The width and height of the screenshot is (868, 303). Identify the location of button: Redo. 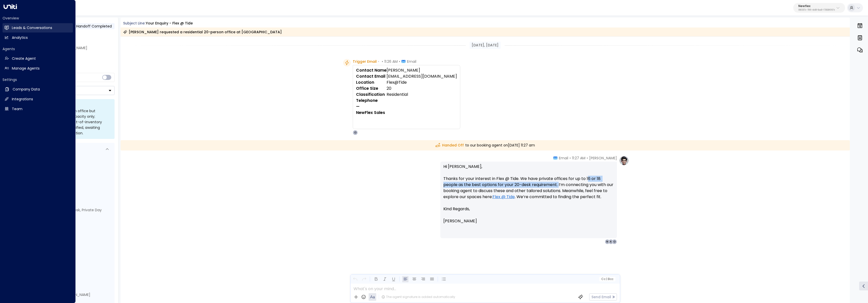
(364, 280).